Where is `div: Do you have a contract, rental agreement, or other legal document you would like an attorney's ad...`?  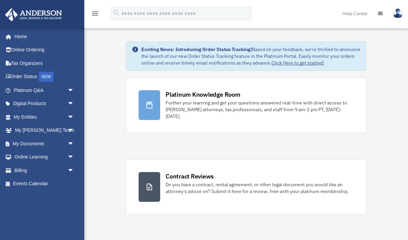 div: Do you have a contract, rental agreement, or other legal document you would like an attorney's ad... is located at coordinates (260, 188).